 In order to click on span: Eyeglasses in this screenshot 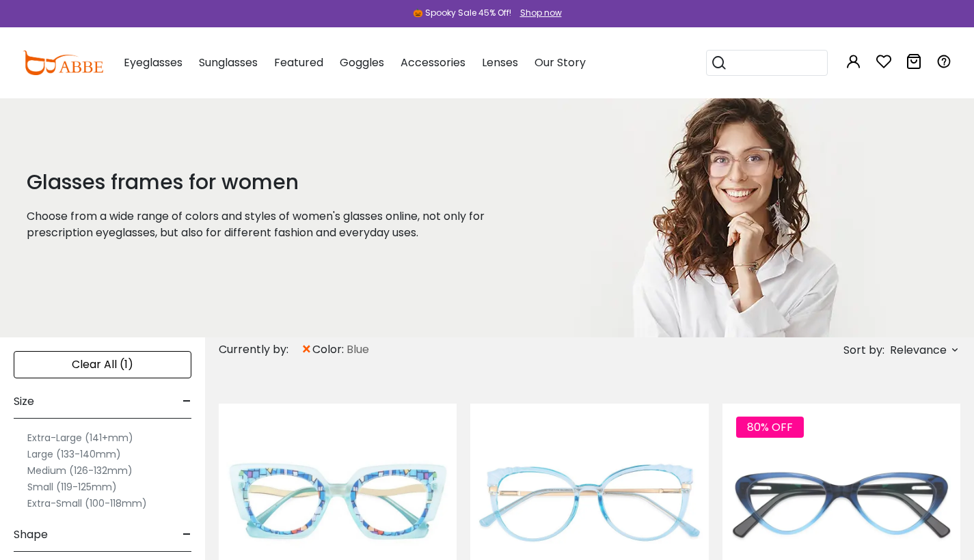, I will do `click(153, 62)`.